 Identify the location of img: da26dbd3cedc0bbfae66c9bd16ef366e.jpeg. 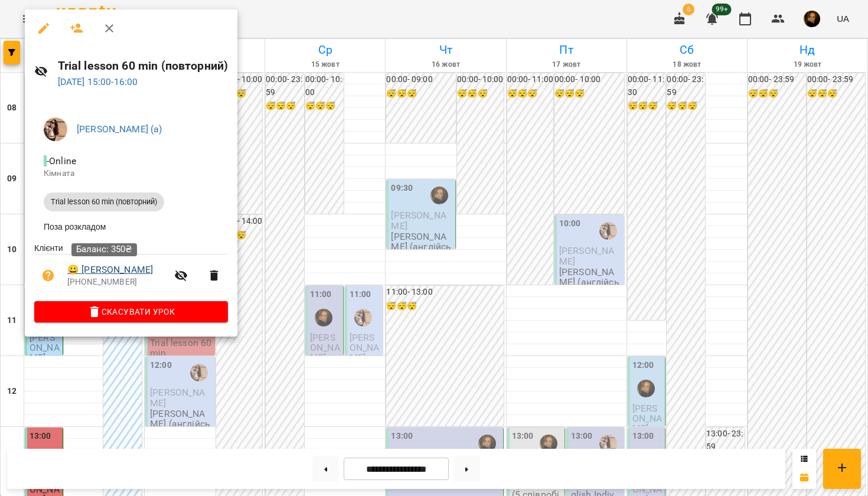
(55, 130).